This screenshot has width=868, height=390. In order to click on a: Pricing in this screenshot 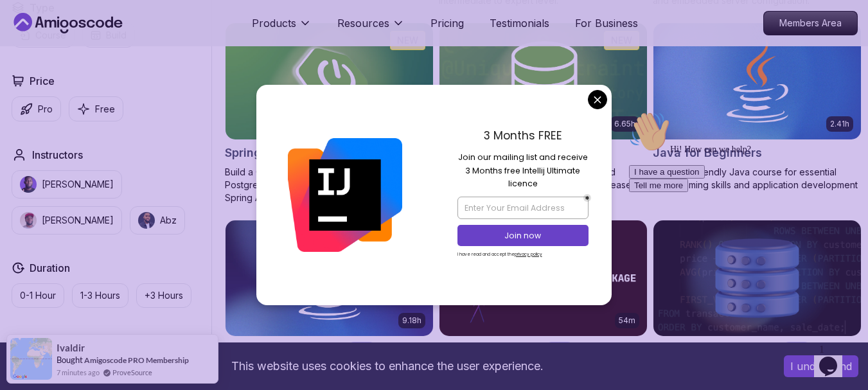, I will do `click(447, 23)`.